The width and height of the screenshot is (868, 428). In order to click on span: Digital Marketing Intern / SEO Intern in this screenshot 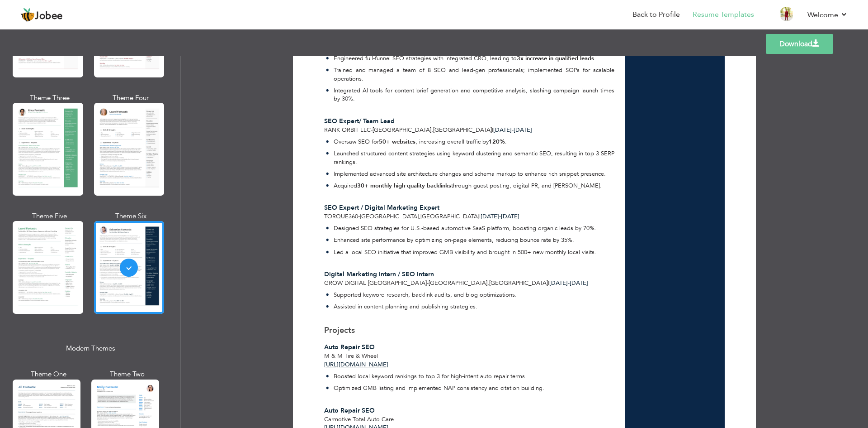, I will do `click(379, 274)`.